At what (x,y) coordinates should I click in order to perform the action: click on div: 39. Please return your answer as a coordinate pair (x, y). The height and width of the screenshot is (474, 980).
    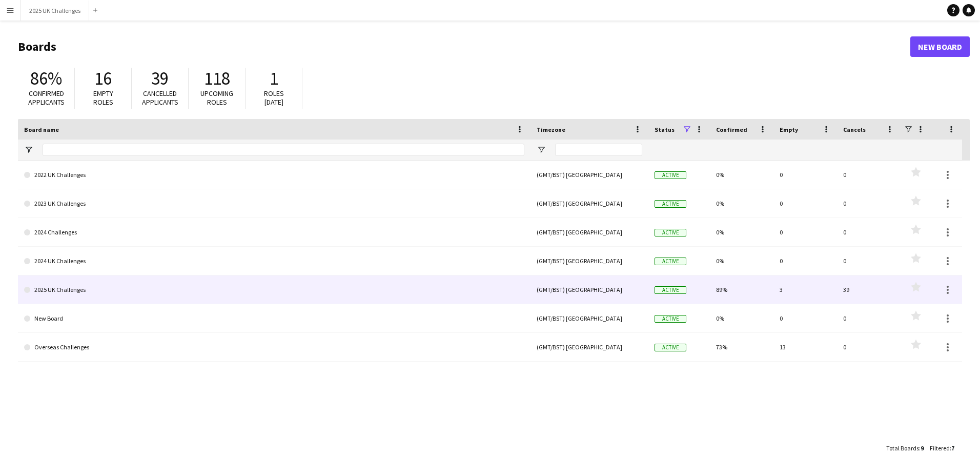
    Looking at the image, I should click on (869, 290).